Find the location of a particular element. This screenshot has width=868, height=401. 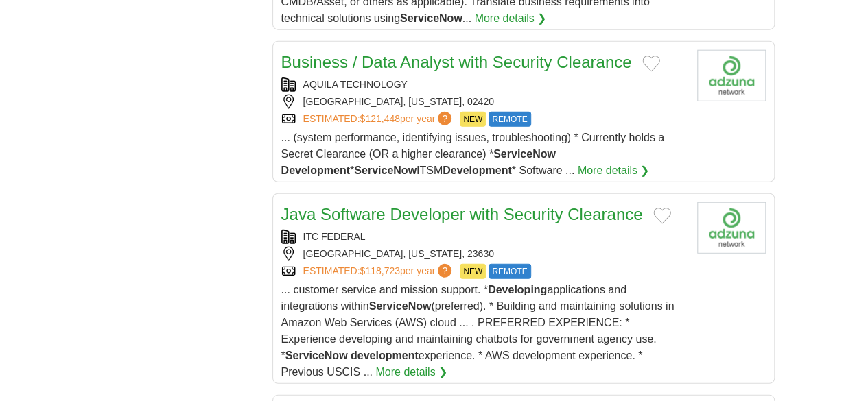

a: Business / Data Analyst with Security Clearance is located at coordinates (457, 62).